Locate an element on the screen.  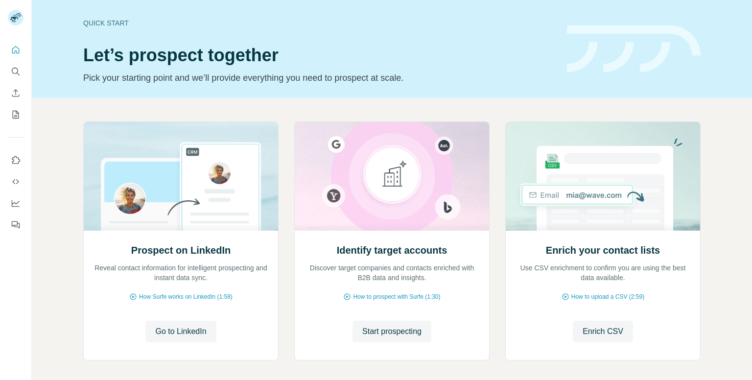
p: Reveal contact information for intelligent prospecting and instant data sync. is located at coordinates (181, 273).